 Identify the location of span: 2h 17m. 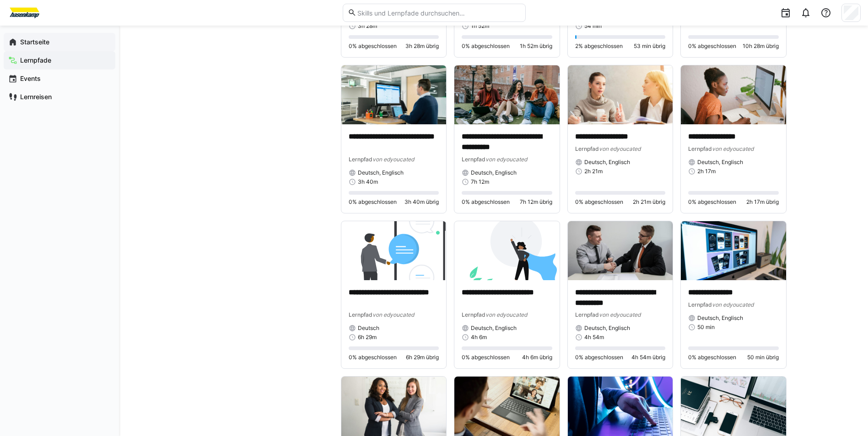
(706, 171).